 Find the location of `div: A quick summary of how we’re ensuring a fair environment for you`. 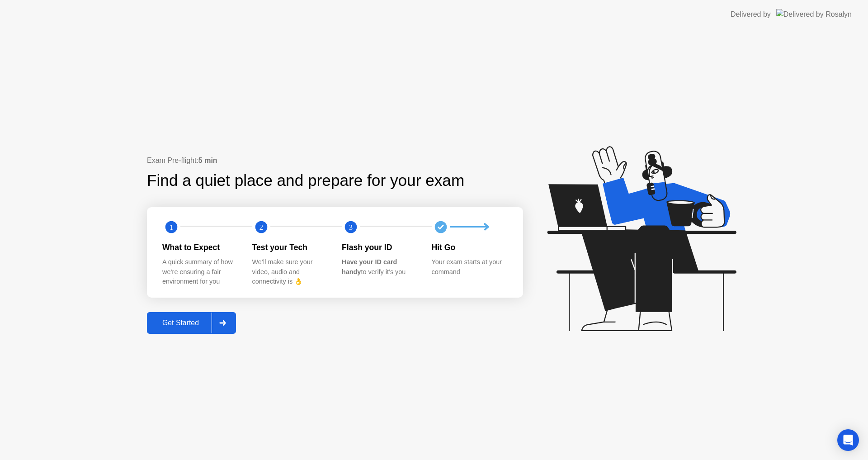

div: A quick summary of how we’re ensuring a fair environment for you is located at coordinates (200, 272).